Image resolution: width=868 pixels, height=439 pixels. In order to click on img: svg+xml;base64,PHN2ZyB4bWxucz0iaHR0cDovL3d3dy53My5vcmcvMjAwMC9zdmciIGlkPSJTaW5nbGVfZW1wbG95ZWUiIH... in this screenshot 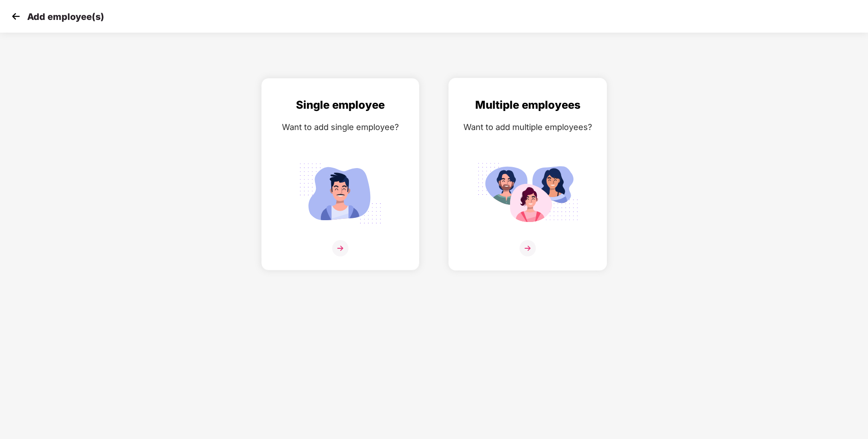, I will do `click(340, 193)`.